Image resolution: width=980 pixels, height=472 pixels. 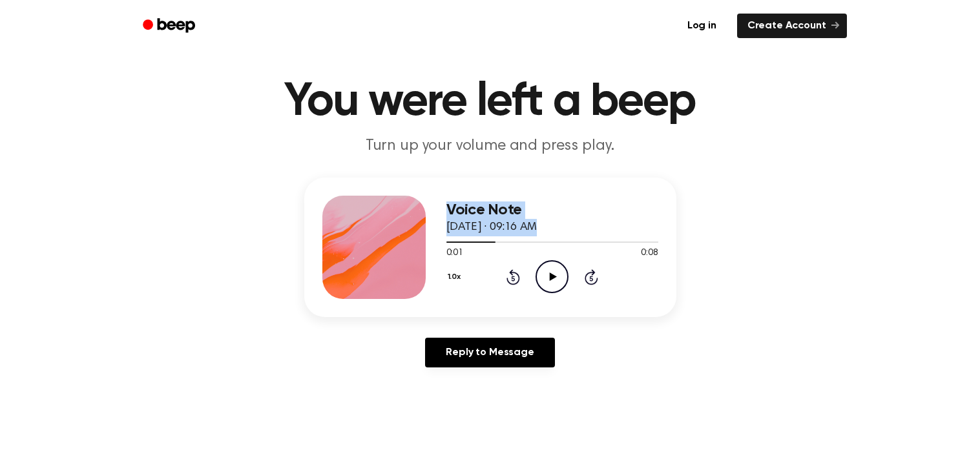 I want to click on a: Create Account, so click(x=792, y=26).